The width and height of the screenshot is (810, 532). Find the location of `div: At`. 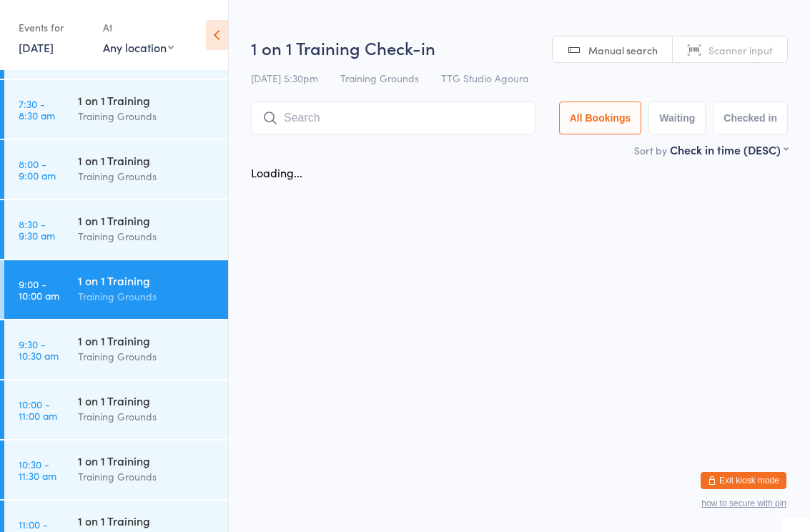

div: At is located at coordinates (138, 27).